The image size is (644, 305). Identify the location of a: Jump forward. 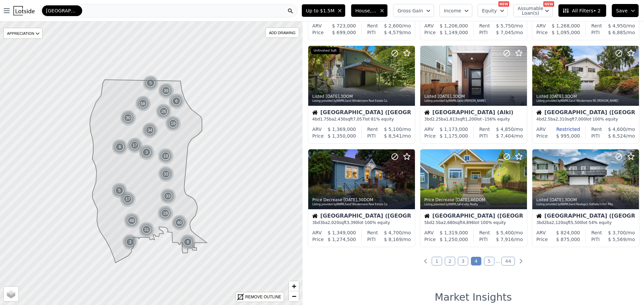
(497, 261).